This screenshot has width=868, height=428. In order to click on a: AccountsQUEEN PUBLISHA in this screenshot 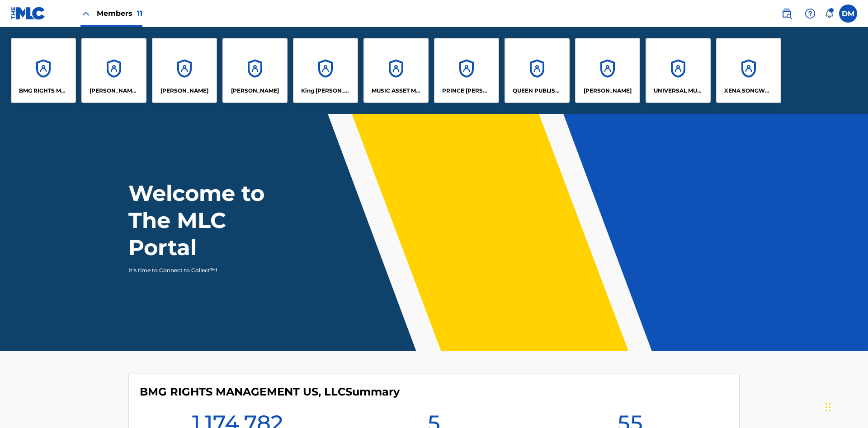, I will do `click(536, 71)`.